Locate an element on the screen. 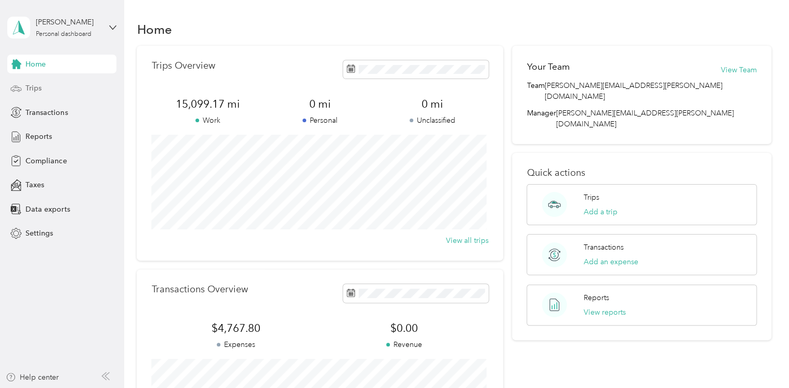  button: View all trips is located at coordinates (467, 240).